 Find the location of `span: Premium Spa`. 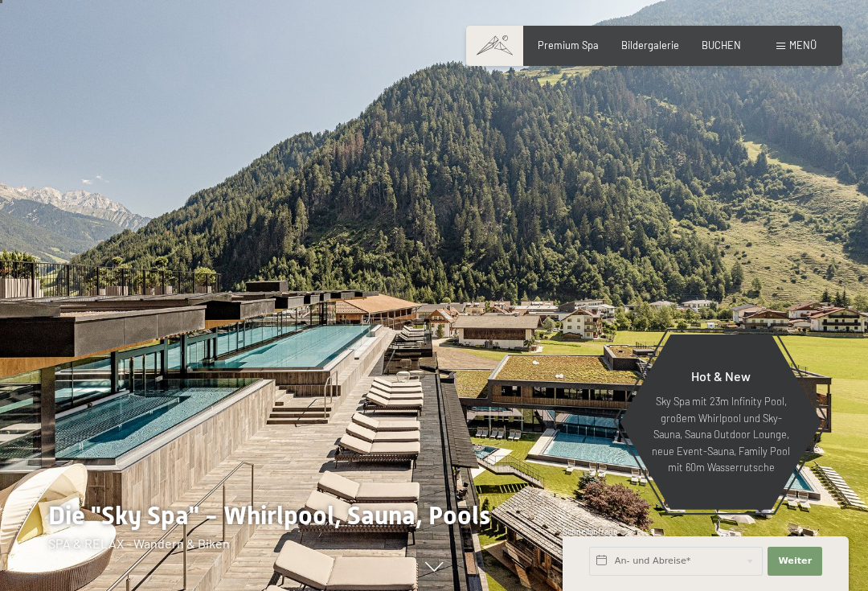

span: Premium Spa is located at coordinates (568, 45).